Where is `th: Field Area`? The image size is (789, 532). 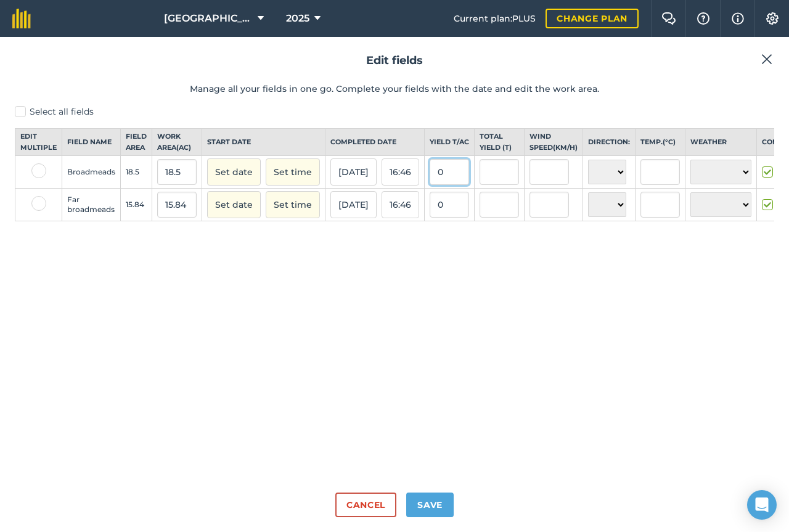
th: Field Area is located at coordinates (136, 142).